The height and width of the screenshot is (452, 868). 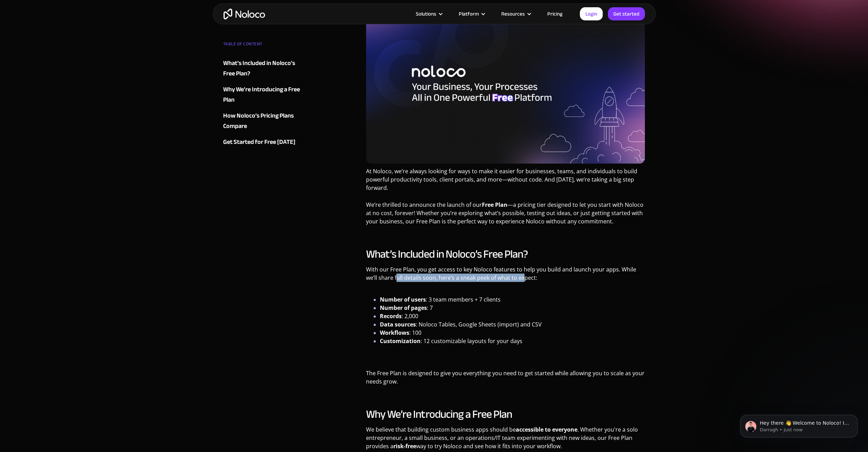 I want to click on a: Login, so click(x=591, y=14).